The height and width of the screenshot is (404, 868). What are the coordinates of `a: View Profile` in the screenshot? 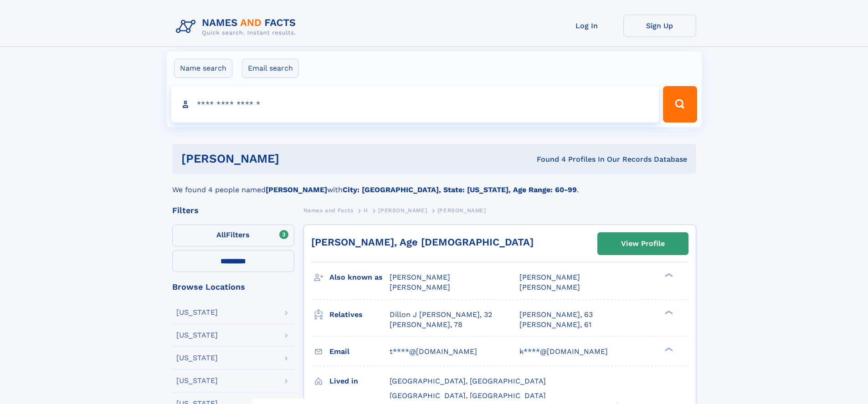 It's located at (643, 244).